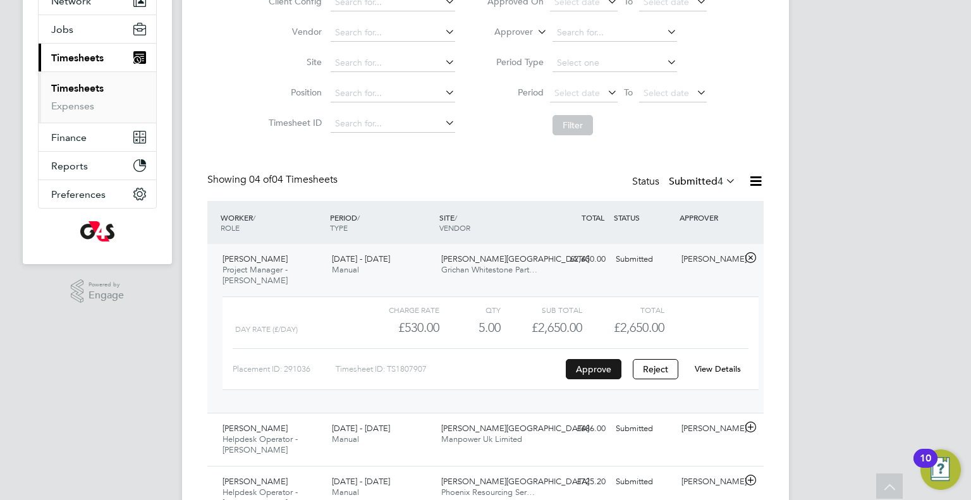  What do you see at coordinates (505, 32) in the screenshot?
I see `label: Approver` at bounding box center [505, 32].